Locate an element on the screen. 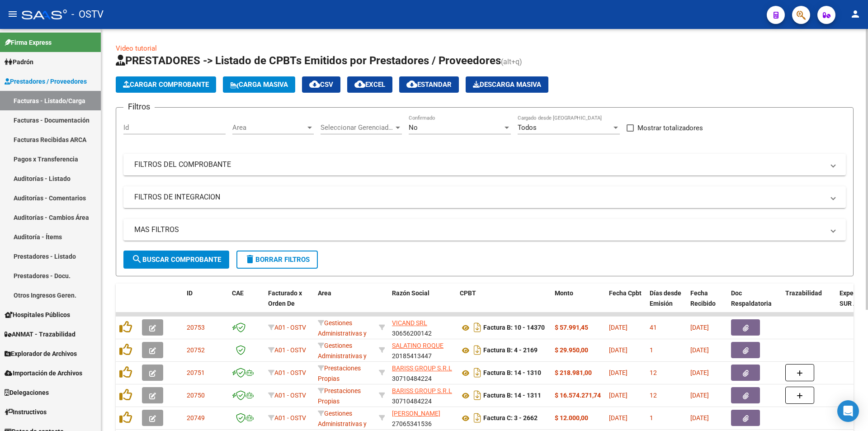 Image resolution: width=868 pixels, height=431 pixels. span: Monto is located at coordinates (564, 294).